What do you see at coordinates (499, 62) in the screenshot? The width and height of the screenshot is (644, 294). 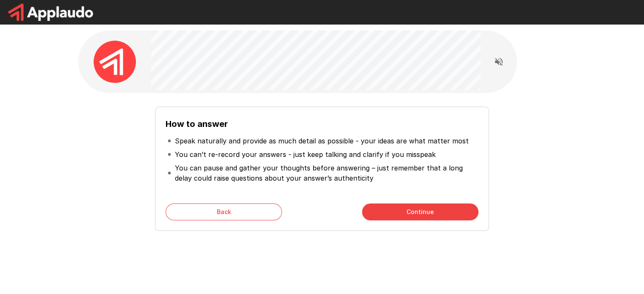 I see `button: Read questions aloud` at bounding box center [499, 62].